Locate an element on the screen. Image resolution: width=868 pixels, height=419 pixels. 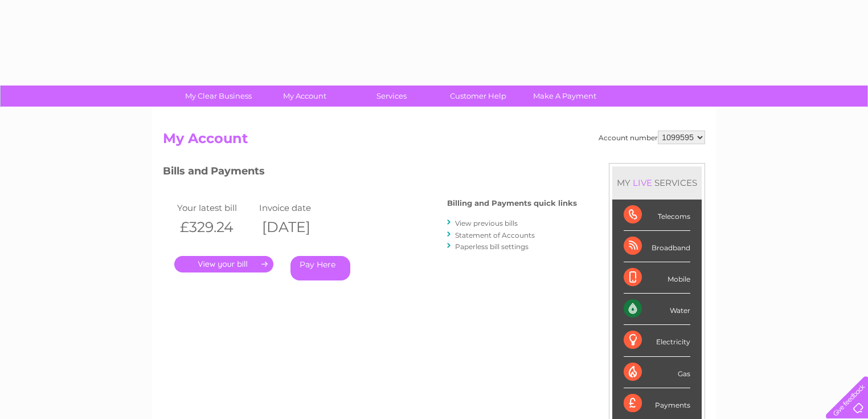
a: Pay Here is located at coordinates (320, 268).